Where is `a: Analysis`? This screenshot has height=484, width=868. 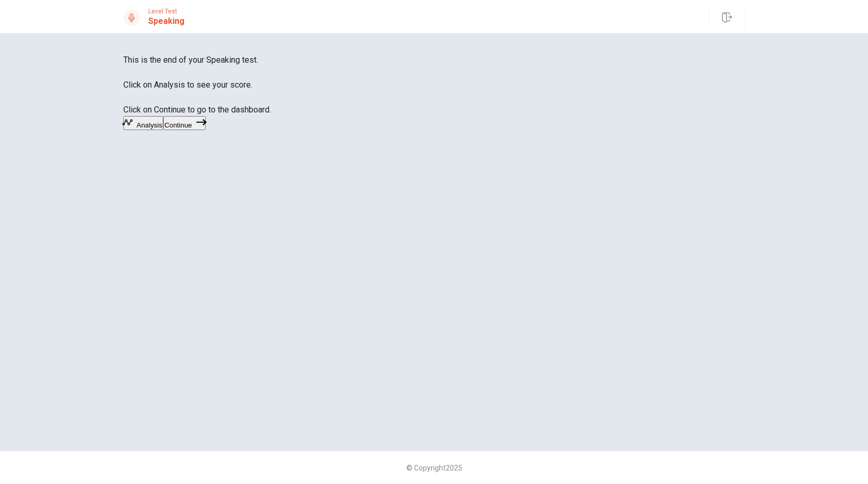 a: Analysis is located at coordinates (143, 124).